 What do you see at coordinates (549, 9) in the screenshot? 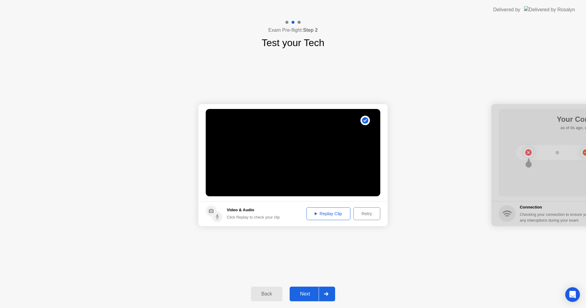
I see `img: Delivered by Rosalyn` at bounding box center [549, 9].